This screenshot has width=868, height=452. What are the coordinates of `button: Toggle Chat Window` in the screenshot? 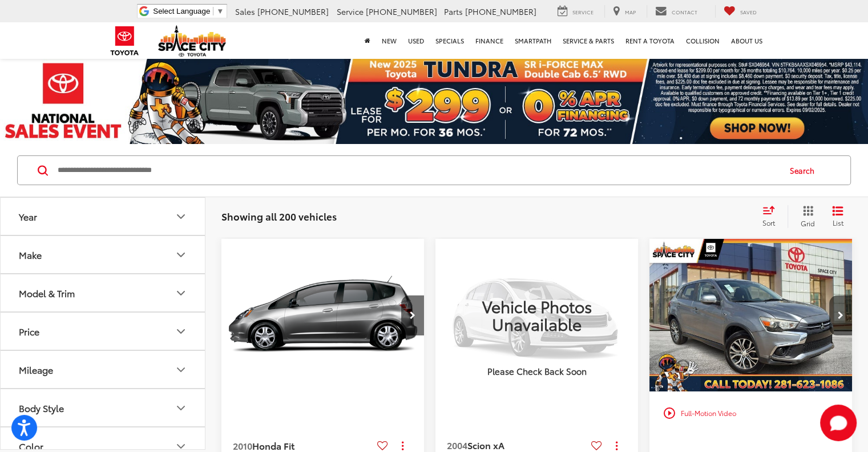 It's located at (838, 422).